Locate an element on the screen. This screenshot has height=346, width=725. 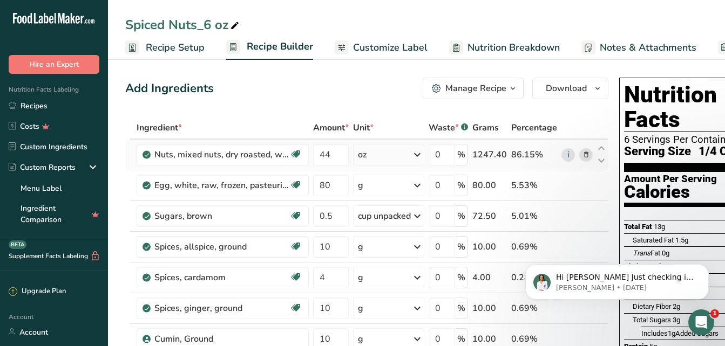
a: Nutrition Breakdown is located at coordinates (504, 47).